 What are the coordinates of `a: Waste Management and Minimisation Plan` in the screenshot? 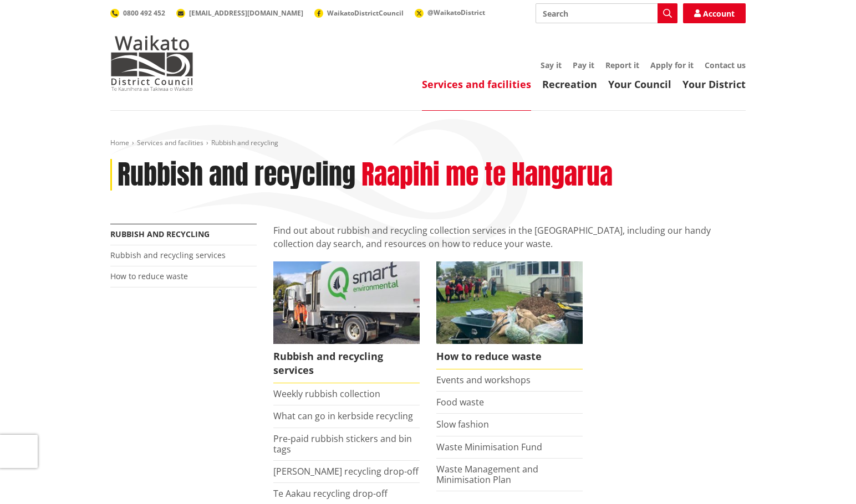 It's located at (487, 474).